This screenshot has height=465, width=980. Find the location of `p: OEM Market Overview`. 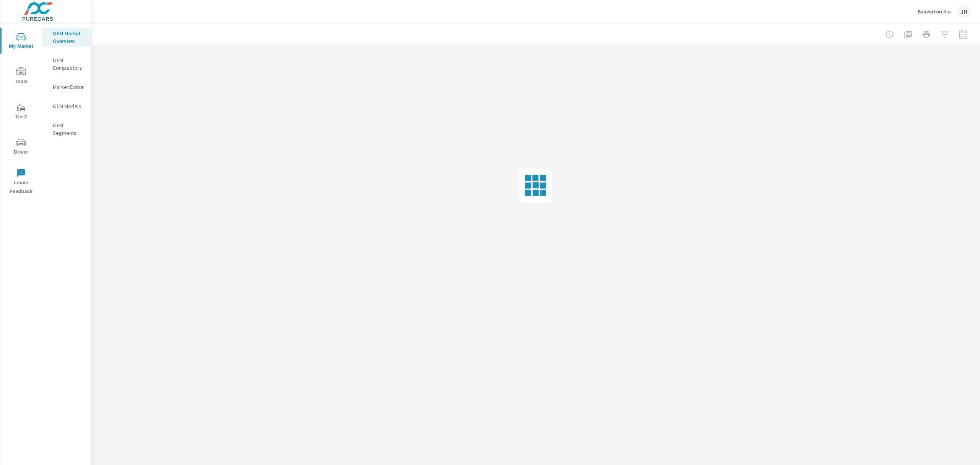

p: OEM Market Overview is located at coordinates (68, 38).